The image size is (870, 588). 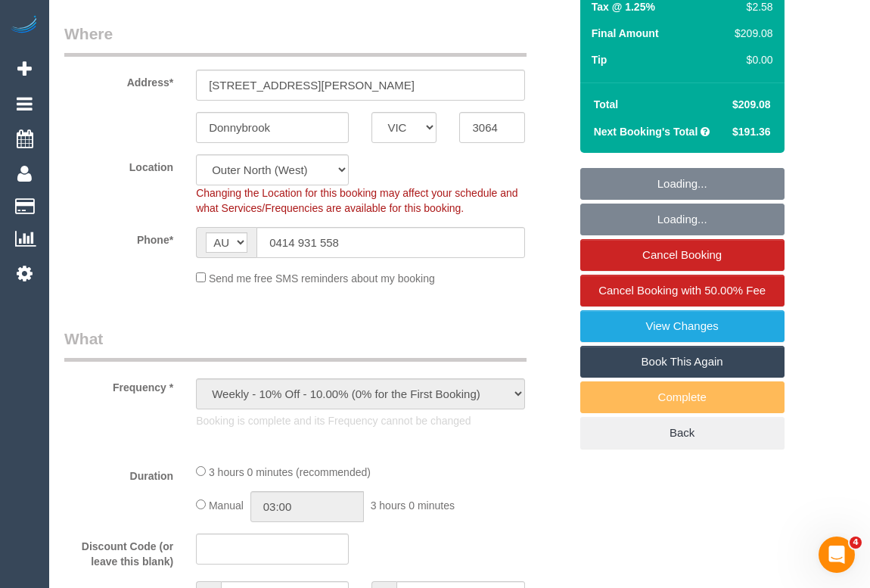 I want to click on span: 3 hours 0 minutes (recommended), so click(x=290, y=472).